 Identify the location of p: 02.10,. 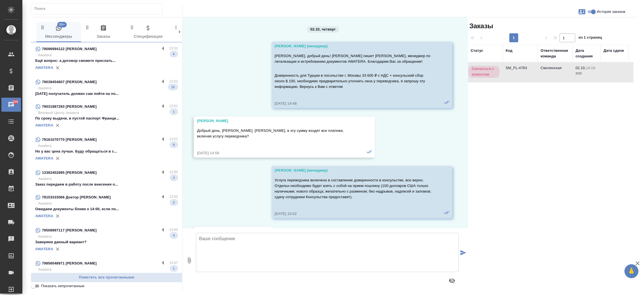
(581, 68).